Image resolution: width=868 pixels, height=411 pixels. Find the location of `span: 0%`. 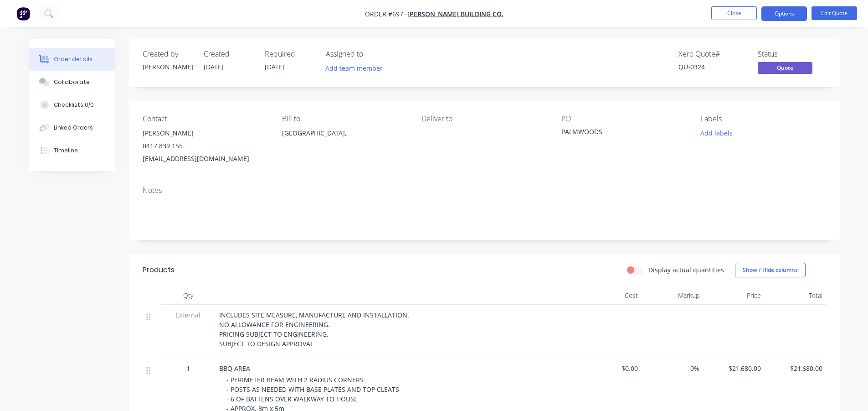

span: 0% is located at coordinates (672, 368).